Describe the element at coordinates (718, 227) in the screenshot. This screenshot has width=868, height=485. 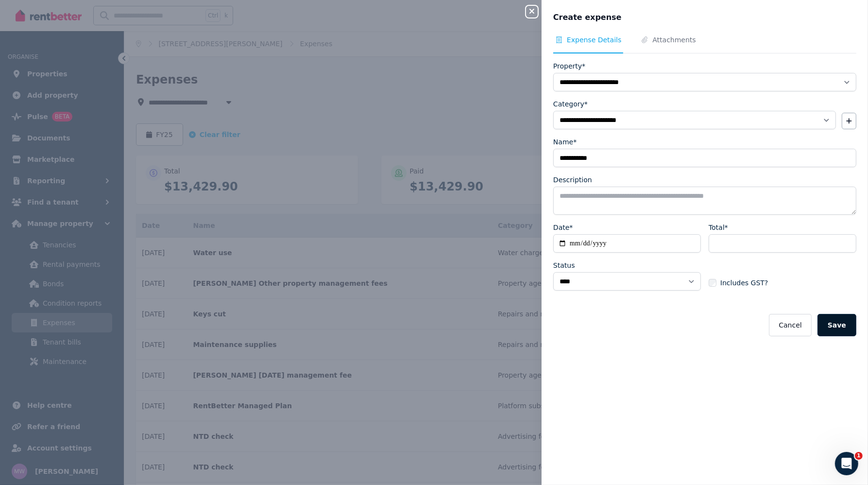
I see `label: Total*` at that location.